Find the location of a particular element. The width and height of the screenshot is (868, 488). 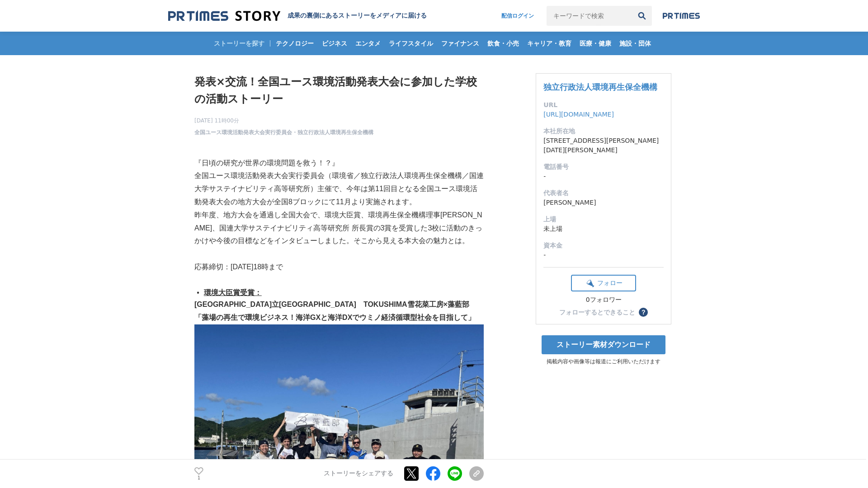

h2: 成果の裏側にあるストーリーをメディアに届ける is located at coordinates (357, 16).